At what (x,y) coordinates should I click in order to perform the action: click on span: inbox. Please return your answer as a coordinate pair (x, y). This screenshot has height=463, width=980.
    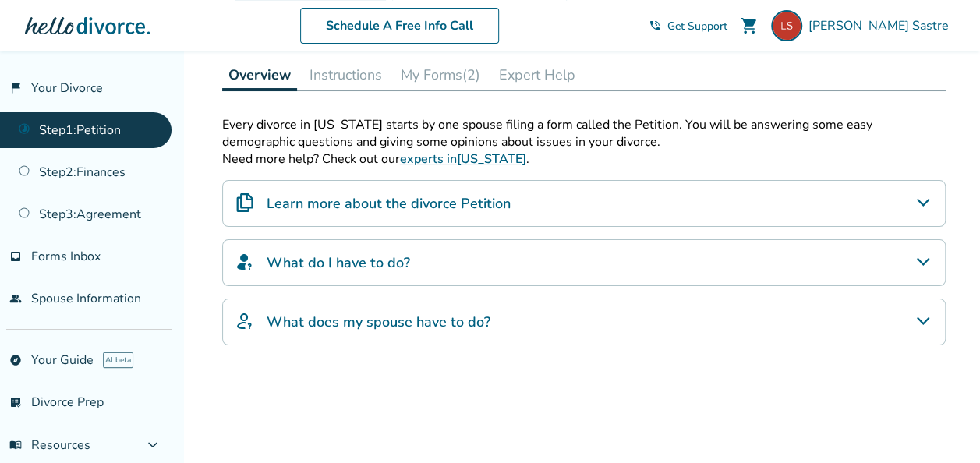
    Looking at the image, I should click on (16, 257).